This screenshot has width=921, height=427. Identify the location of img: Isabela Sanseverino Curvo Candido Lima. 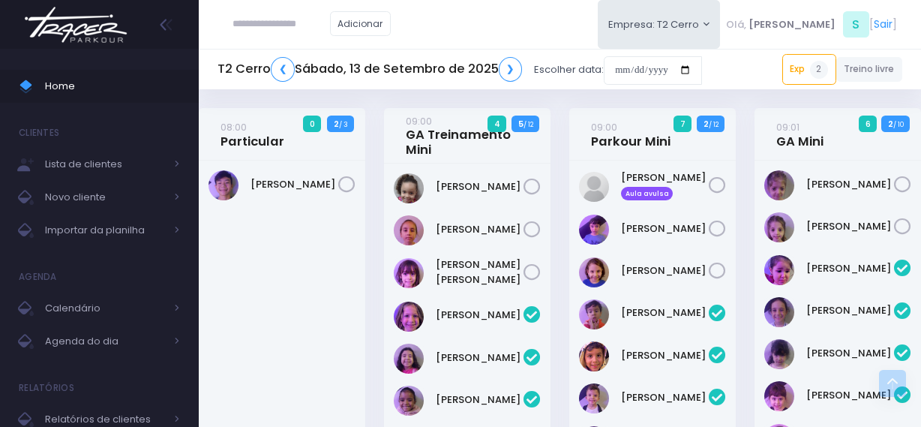
(780, 354).